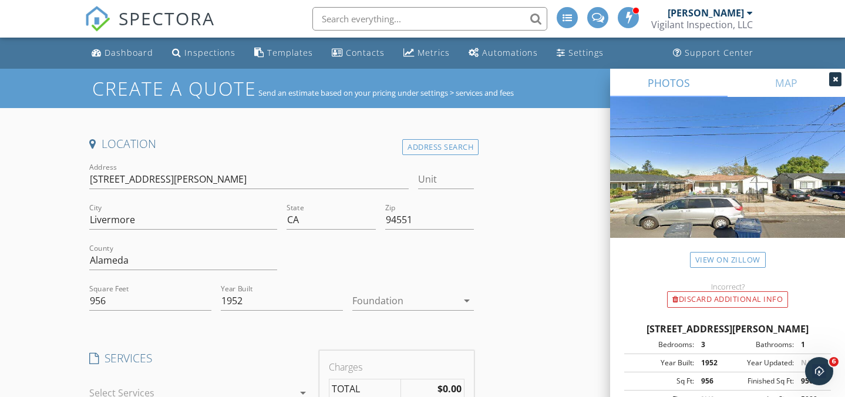  Describe the element at coordinates (760, 363) in the screenshot. I see `div: Year Updated:` at that location.